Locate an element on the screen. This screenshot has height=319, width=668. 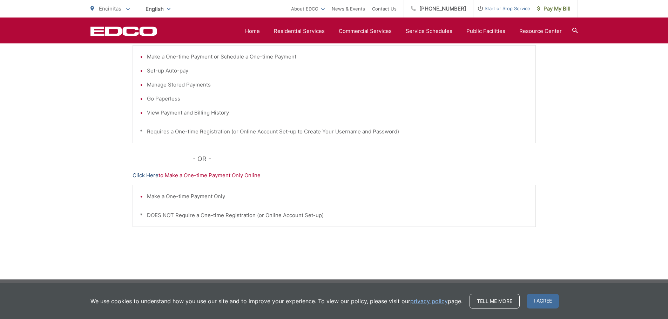
a: EDCD logo. Return to the homepage. is located at coordinates (124, 31).